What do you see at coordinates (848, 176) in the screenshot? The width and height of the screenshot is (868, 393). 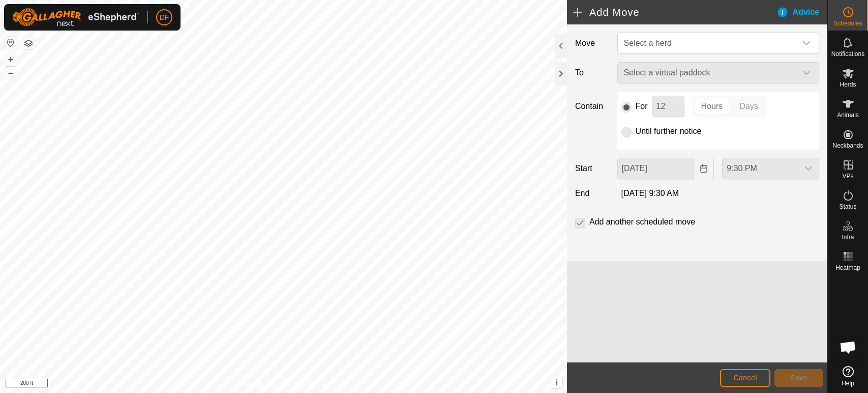 I see `span: VPs` at bounding box center [848, 176].